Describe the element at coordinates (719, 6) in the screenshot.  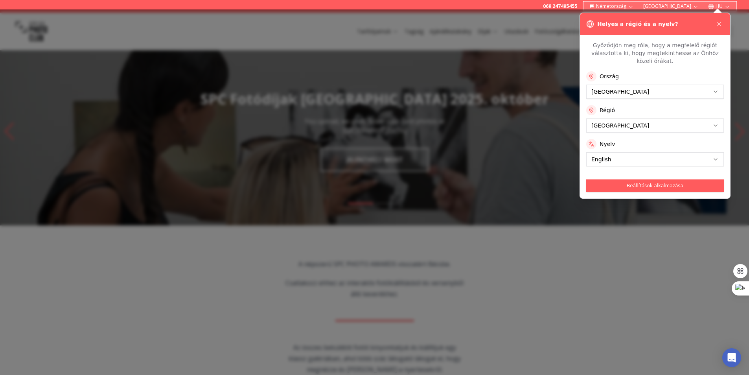
I see `button: HU` at that location.